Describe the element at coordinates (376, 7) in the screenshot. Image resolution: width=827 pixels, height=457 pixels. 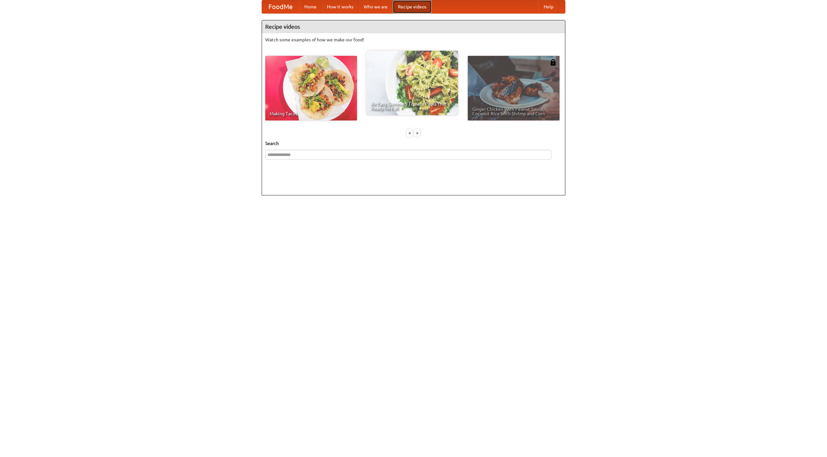
I see `a: Who we are` at that location.